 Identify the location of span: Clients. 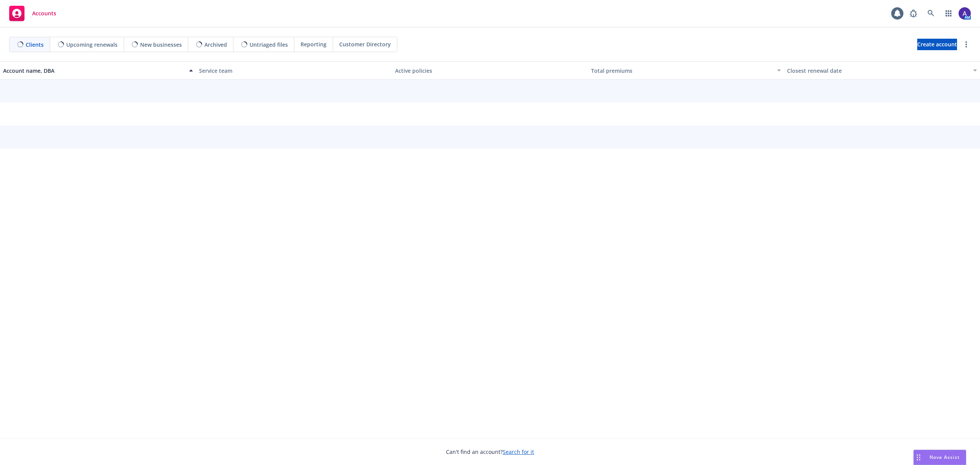
(34, 45).